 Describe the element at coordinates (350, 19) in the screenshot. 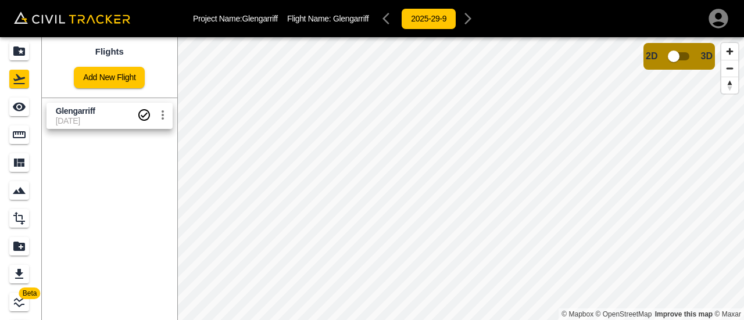

I see `span: Glengarriff` at that location.